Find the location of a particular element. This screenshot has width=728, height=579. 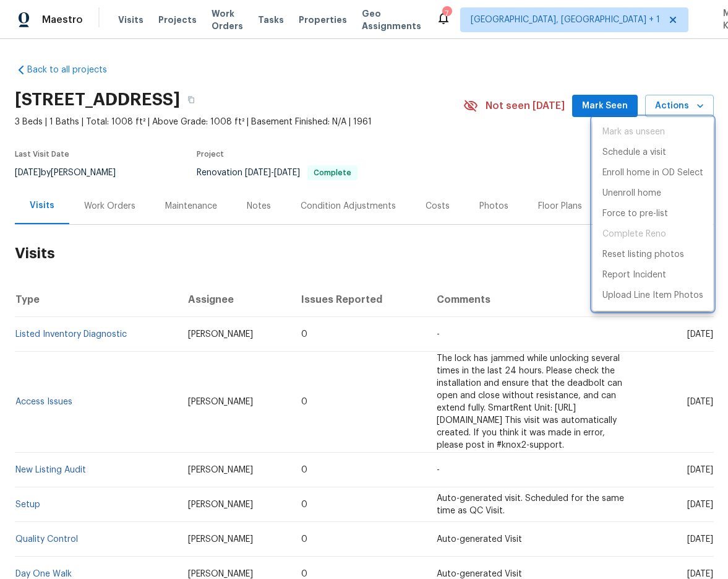

span: Project is already completed is located at coordinates (653, 234).